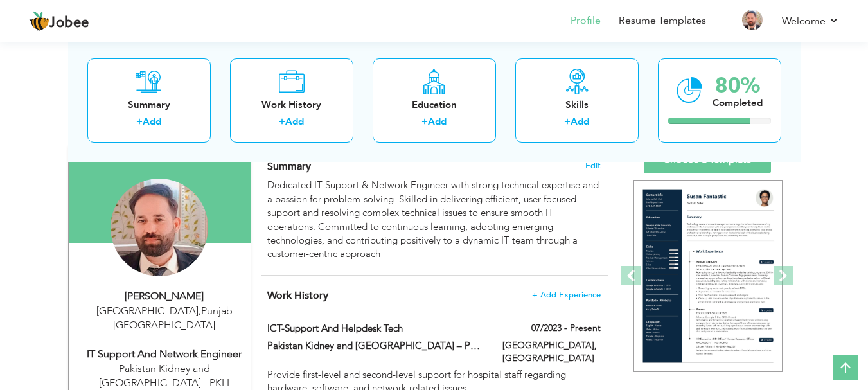 The height and width of the screenshot is (390, 868). I want to click on label: 07/2023 - Present, so click(566, 328).